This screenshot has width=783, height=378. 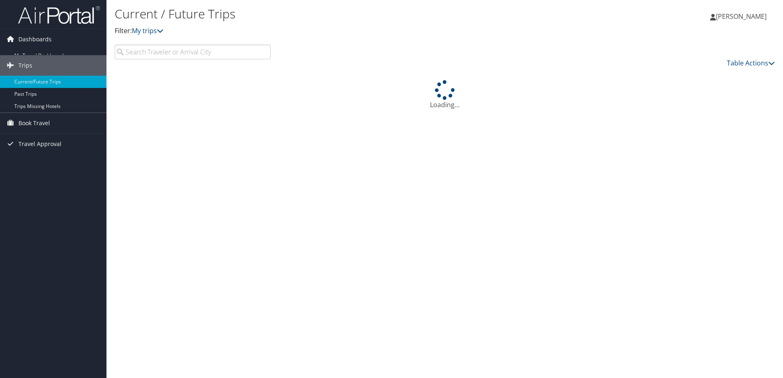 I want to click on h1: Current / Future Trips, so click(x=335, y=14).